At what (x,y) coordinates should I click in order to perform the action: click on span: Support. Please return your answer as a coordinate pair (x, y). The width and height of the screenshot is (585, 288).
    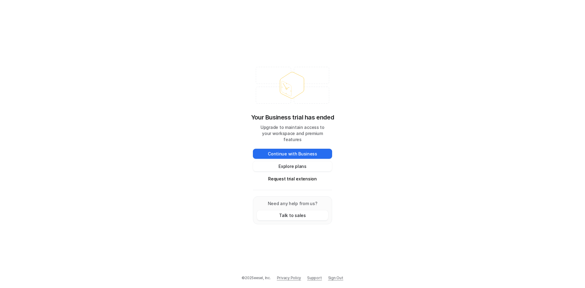
    Looking at the image, I should click on (315, 278).